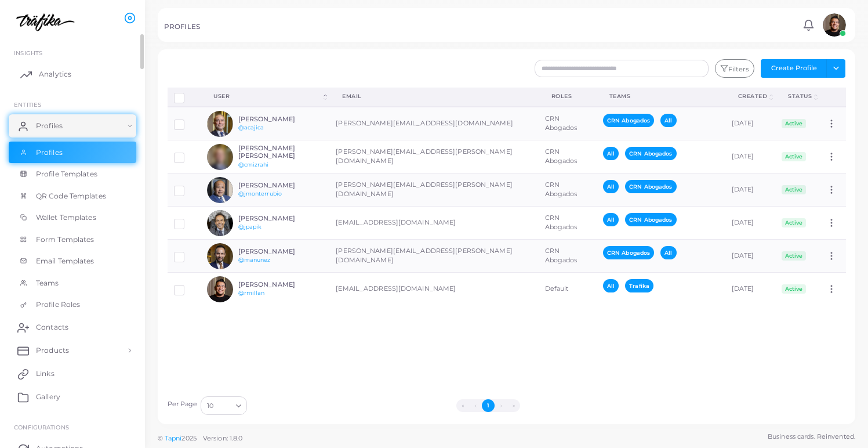 This screenshot has width=868, height=448. Describe the element at coordinates (43, 22) in the screenshot. I see `a: logo` at that location.